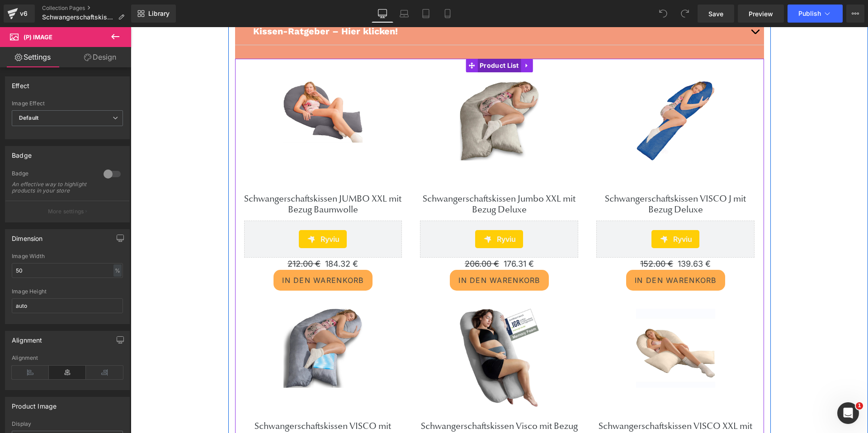 The height and width of the screenshot is (433, 868). Describe the element at coordinates (383, 14) in the screenshot. I see `a: Desktop` at that location.